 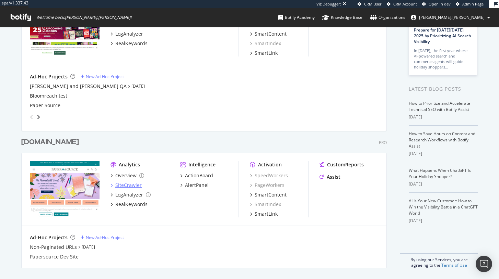 I want to click on a: CRM User, so click(x=369, y=4).